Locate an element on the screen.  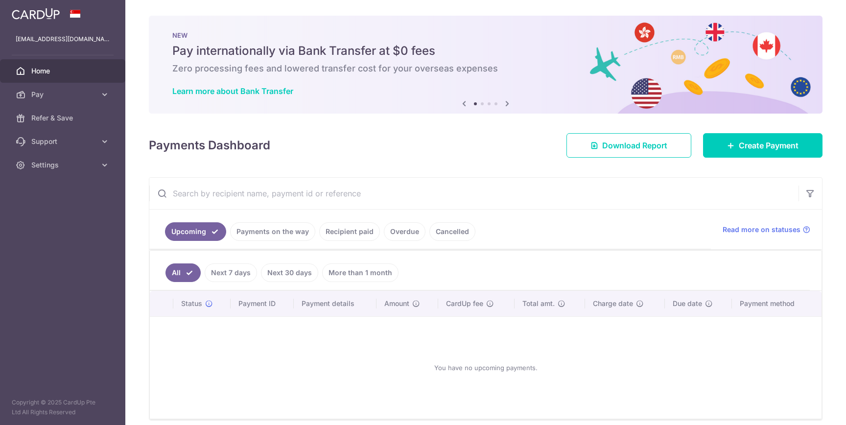
img: Bank transfer banner is located at coordinates (485, 65).